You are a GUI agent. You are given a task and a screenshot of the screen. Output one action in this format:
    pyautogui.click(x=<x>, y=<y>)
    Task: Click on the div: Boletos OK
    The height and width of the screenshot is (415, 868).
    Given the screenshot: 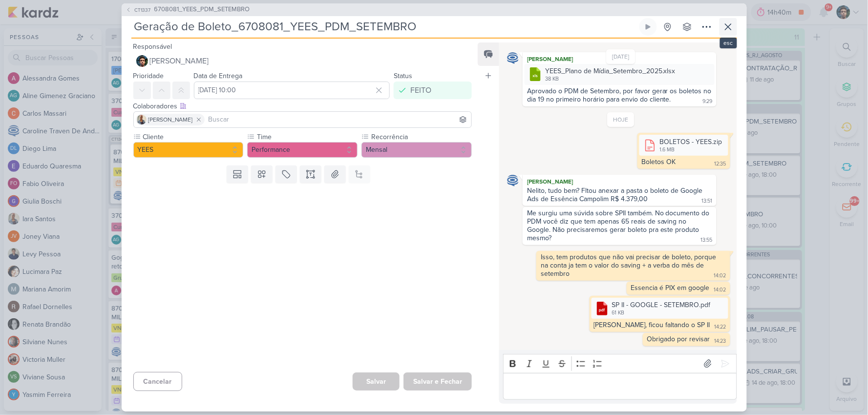 What is the action you would take?
    pyautogui.click(x=659, y=161)
    